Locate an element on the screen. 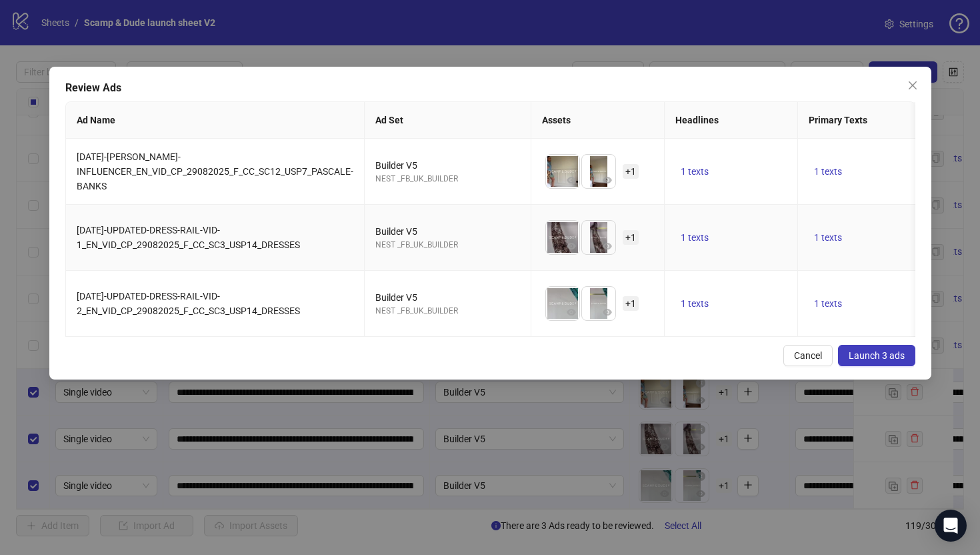 This screenshot has height=555, width=980. th: Primary Texts is located at coordinates (881, 120).